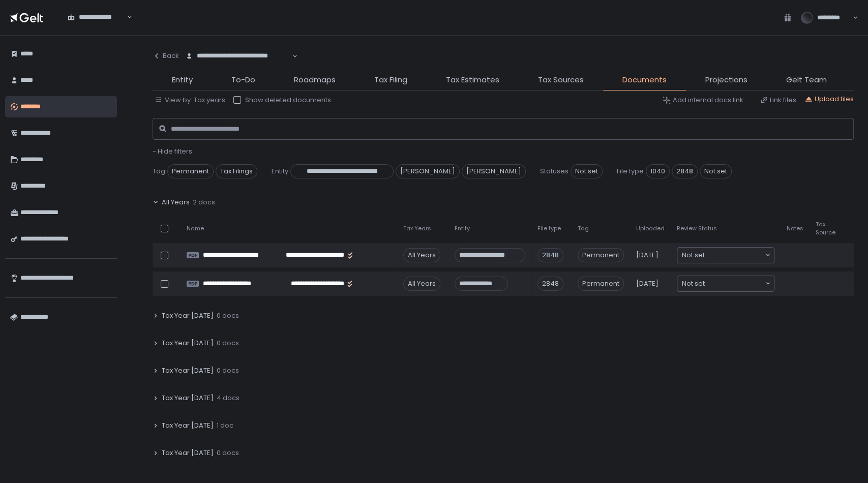  What do you see at coordinates (697, 228) in the screenshot?
I see `span: Review Status` at bounding box center [697, 228].